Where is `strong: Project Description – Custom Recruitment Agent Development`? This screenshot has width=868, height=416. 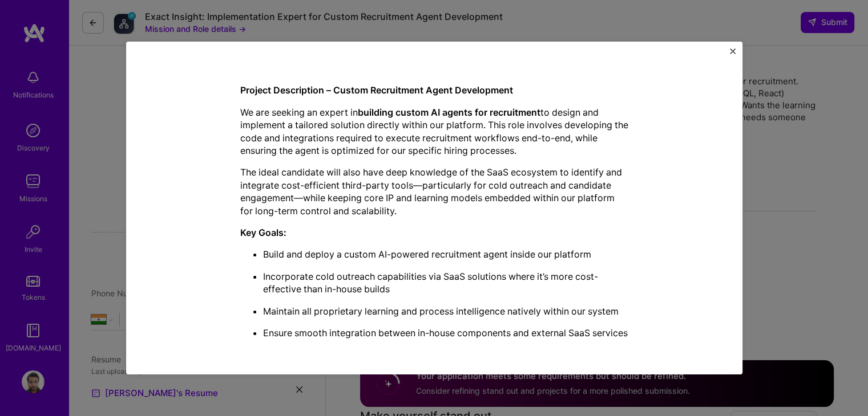 strong: Project Description – Custom Recruitment Agent Development is located at coordinates (377, 90).